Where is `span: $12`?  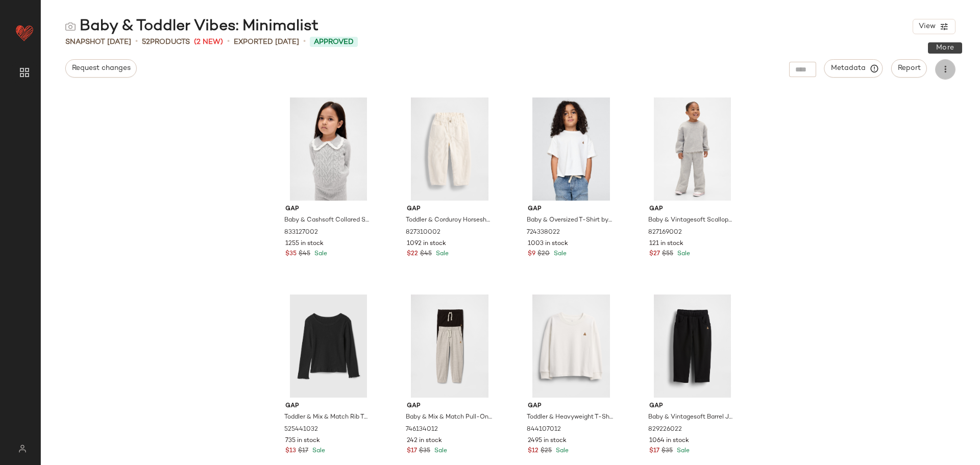 span: $12 is located at coordinates (533, 451).